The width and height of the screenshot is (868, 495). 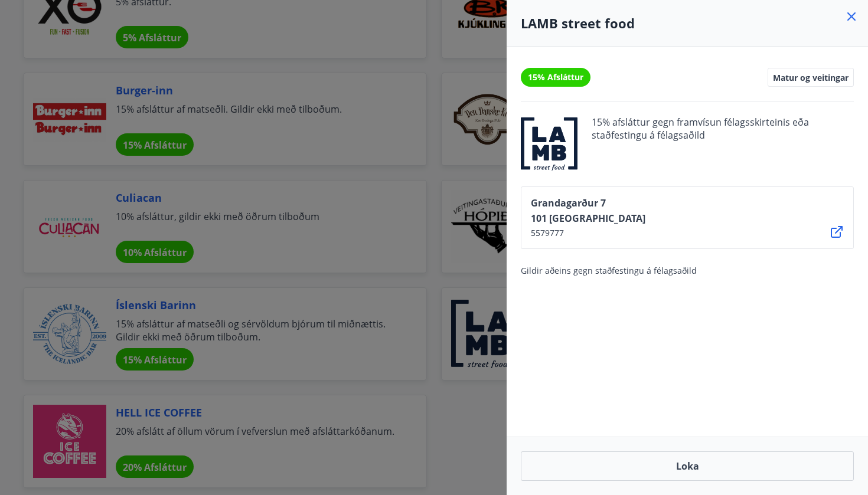 I want to click on span: Grandagarður 7, so click(x=587, y=203).